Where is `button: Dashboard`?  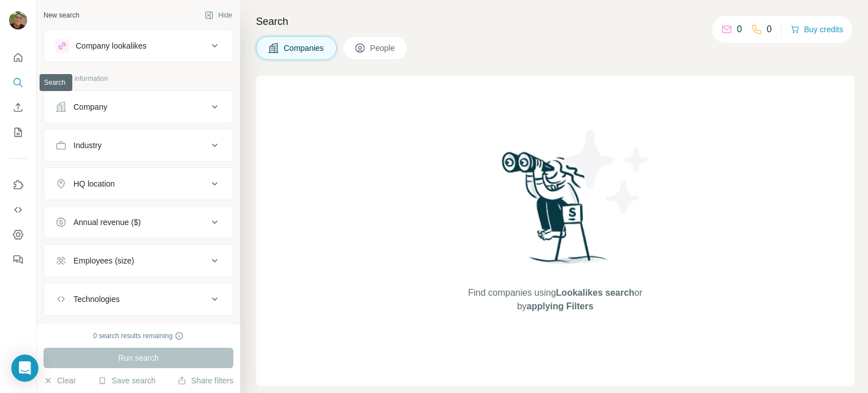 button: Dashboard is located at coordinates (18, 234).